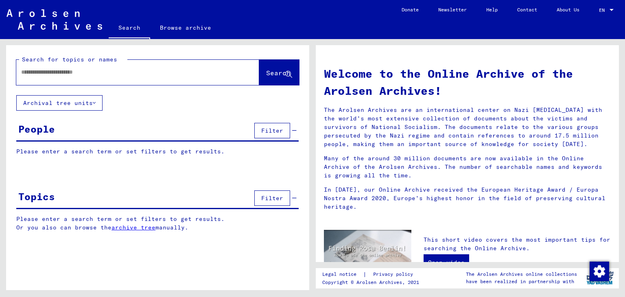 The image size is (625, 297). I want to click on img: video.jpg, so click(367, 253).